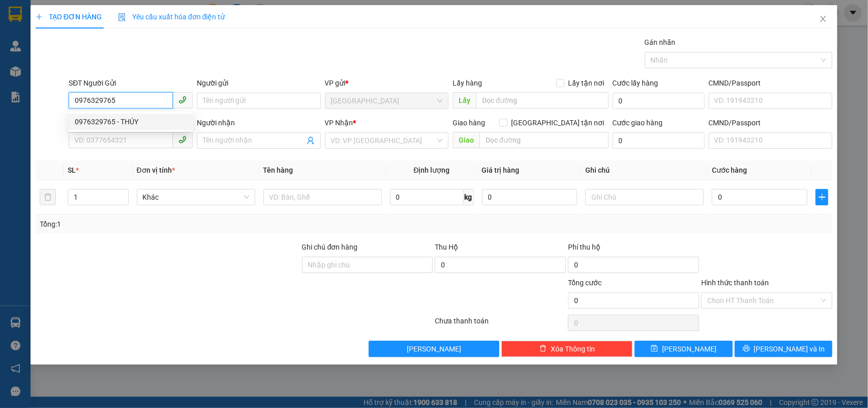 The image size is (868, 408). Describe the element at coordinates (644, 170) in the screenshot. I see `th: Ghi chú` at that location.